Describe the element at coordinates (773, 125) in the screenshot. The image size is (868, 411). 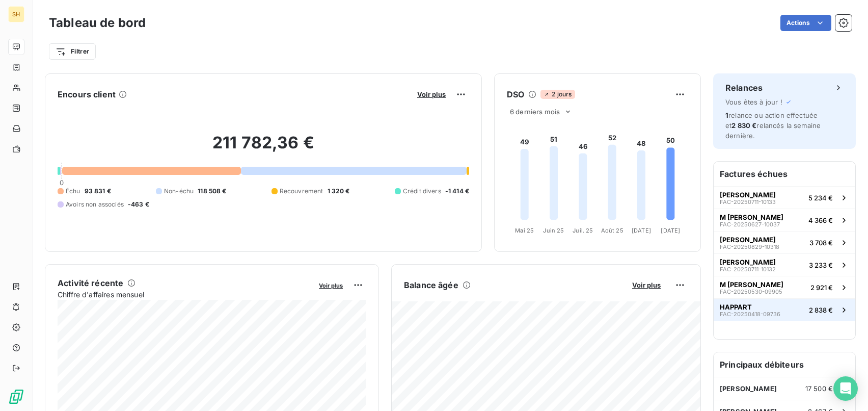
I see `span: relance ou action effectuée et relancés la semaine dernière.` at that location.